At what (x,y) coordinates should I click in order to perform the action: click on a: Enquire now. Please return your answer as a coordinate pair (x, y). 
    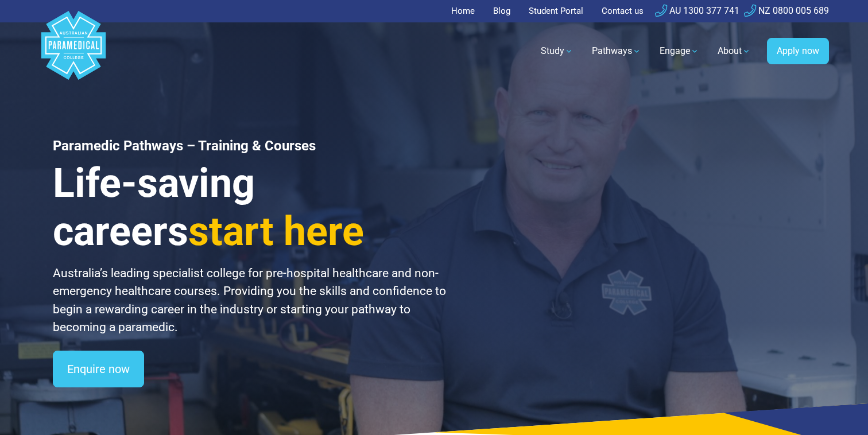
    Looking at the image, I should click on (98, 369).